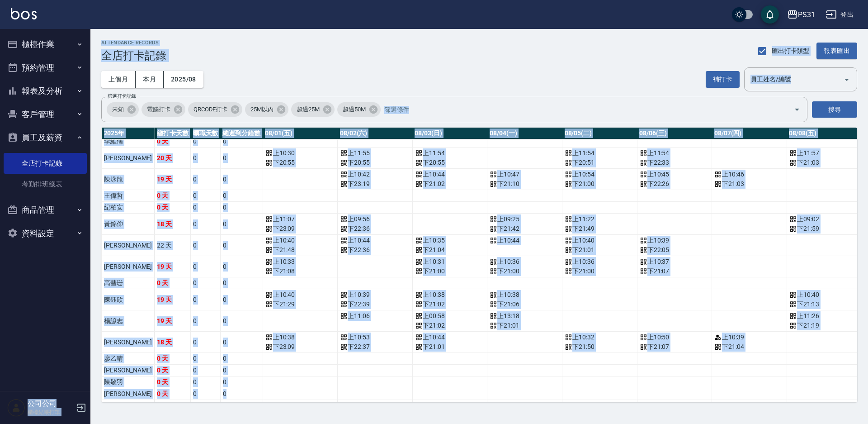  What do you see at coordinates (750, 183) in the screenshot?
I see `div: 下 21:03` at bounding box center [750, 183].